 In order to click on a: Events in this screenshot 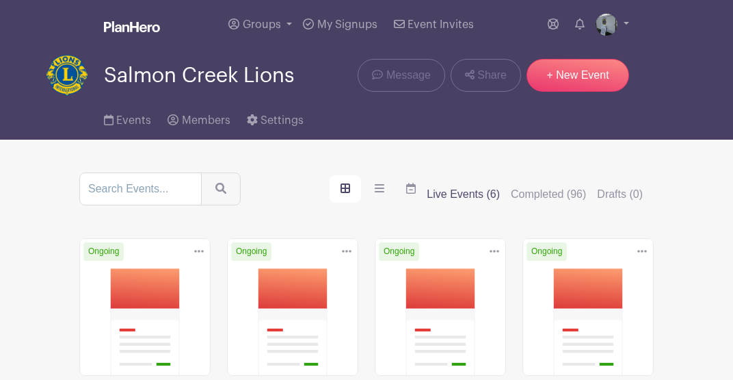, I will do `click(127, 118)`.